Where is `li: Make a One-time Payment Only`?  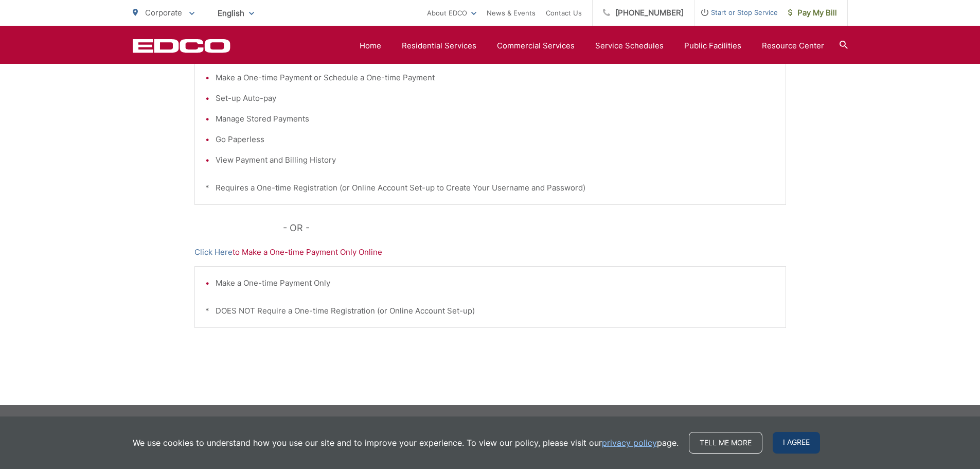
li: Make a One-time Payment Only is located at coordinates (496, 283).